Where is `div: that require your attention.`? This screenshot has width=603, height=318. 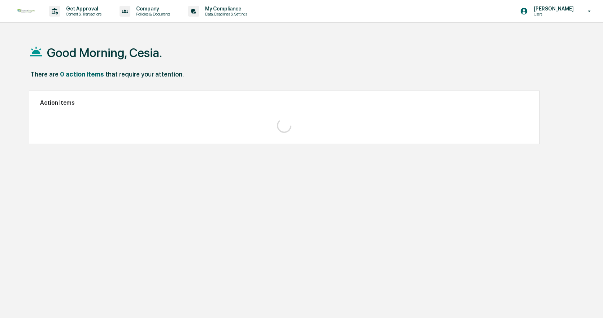
div: that require your attention. is located at coordinates (144, 74).